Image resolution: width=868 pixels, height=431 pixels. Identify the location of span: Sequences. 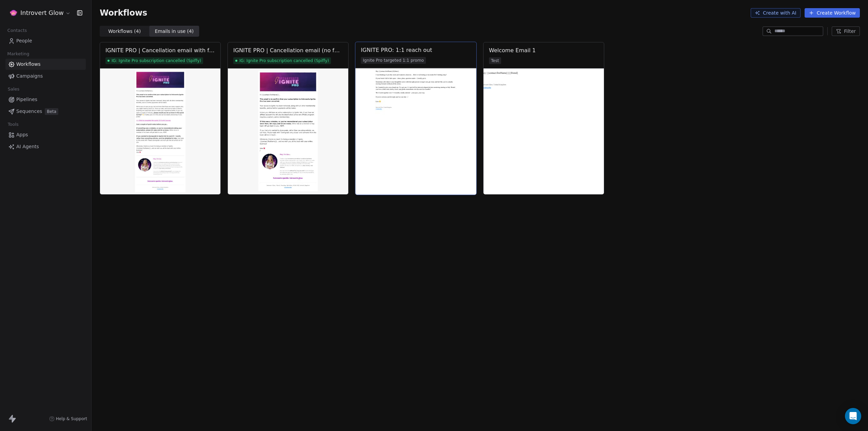
(29, 111).